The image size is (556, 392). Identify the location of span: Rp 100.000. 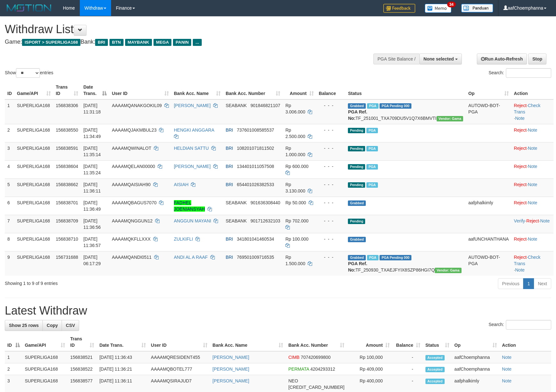
(297, 239).